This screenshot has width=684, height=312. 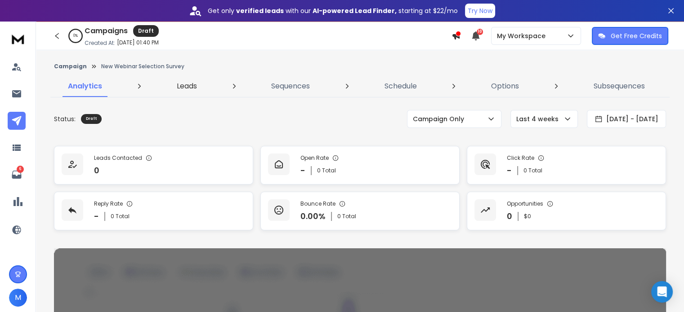 I want to click on p: Get Free Credits, so click(x=636, y=36).